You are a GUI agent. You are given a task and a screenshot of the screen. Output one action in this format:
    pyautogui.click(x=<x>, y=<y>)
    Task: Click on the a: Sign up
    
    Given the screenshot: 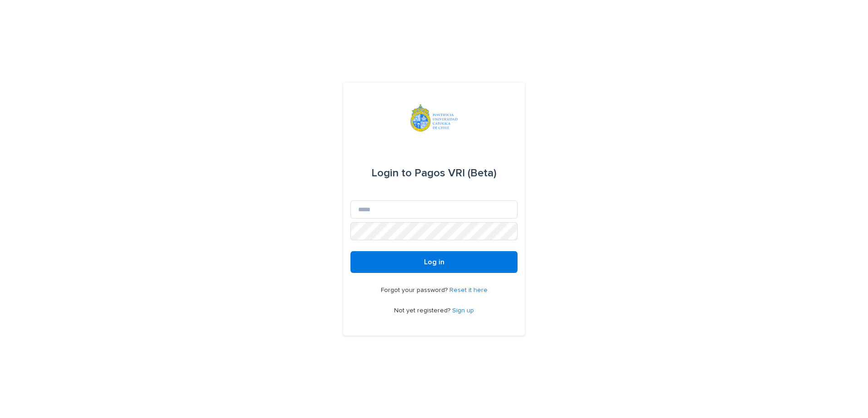 What is the action you would take?
    pyautogui.click(x=463, y=311)
    